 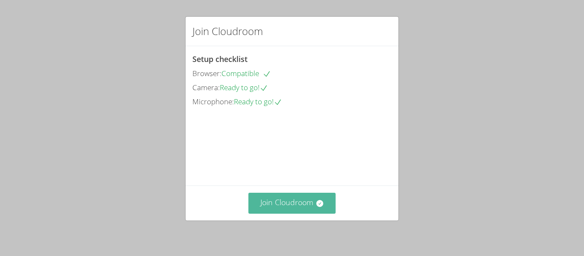 What do you see at coordinates (220, 59) in the screenshot?
I see `span: Setup checklist` at bounding box center [220, 59].